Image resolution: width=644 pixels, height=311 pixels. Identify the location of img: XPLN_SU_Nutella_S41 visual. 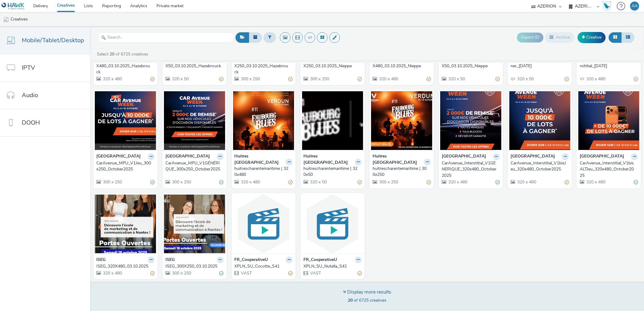
(332, 224).